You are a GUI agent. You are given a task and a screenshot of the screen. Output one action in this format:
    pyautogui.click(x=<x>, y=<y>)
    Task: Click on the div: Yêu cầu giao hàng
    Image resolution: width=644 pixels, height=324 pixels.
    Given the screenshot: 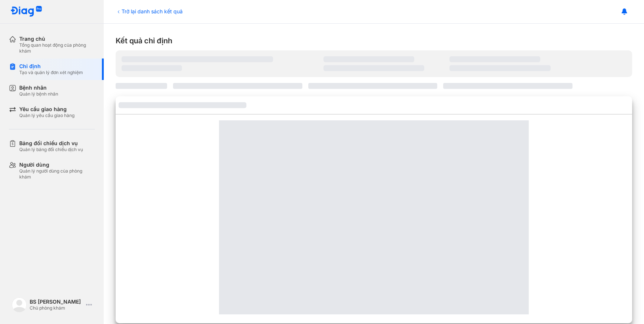 What is the action you would take?
    pyautogui.click(x=47, y=109)
    